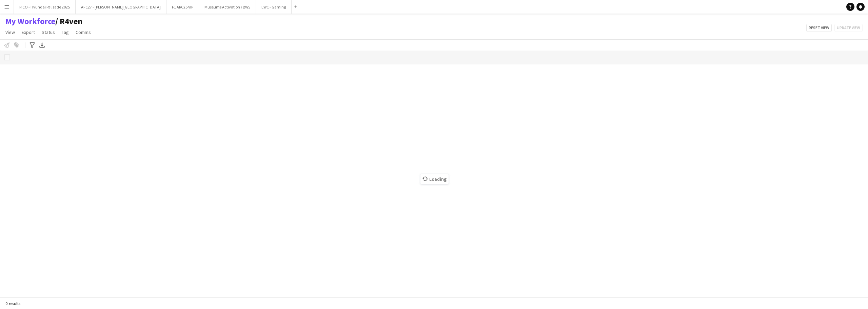 This screenshot has height=309, width=868. What do you see at coordinates (434, 179) in the screenshot?
I see `span: Loading` at bounding box center [434, 179].